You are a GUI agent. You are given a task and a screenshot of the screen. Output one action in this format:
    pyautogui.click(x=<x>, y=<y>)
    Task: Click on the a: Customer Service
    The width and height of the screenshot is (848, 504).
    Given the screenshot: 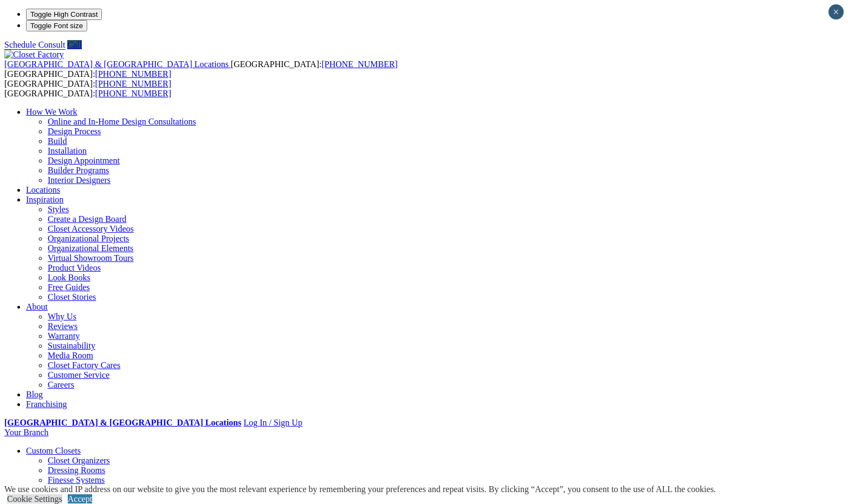 What is the action you would take?
    pyautogui.click(x=78, y=374)
    